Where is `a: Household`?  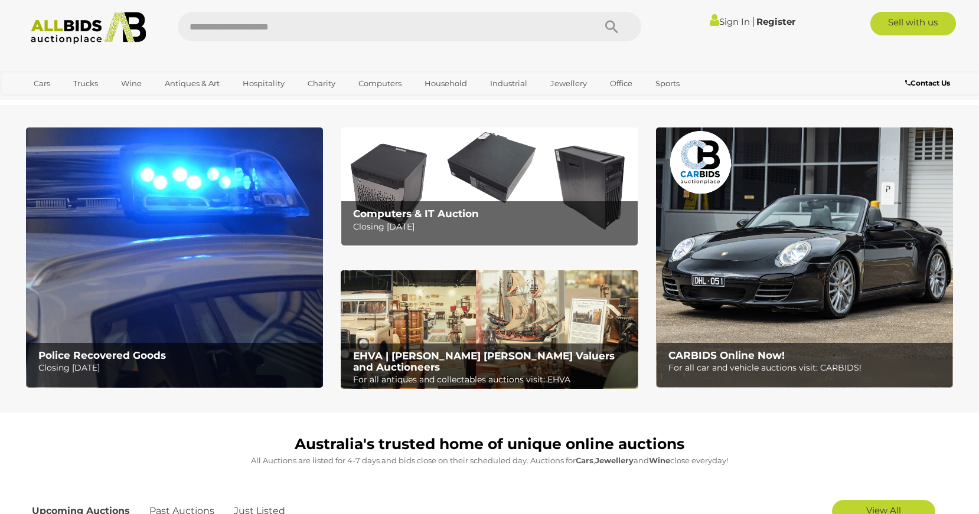 a: Household is located at coordinates (446, 83).